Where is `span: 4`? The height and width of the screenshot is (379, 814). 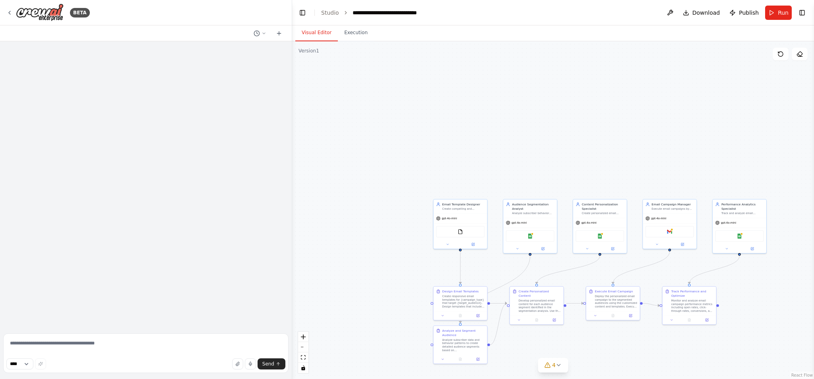
span: 4 is located at coordinates (553, 365).